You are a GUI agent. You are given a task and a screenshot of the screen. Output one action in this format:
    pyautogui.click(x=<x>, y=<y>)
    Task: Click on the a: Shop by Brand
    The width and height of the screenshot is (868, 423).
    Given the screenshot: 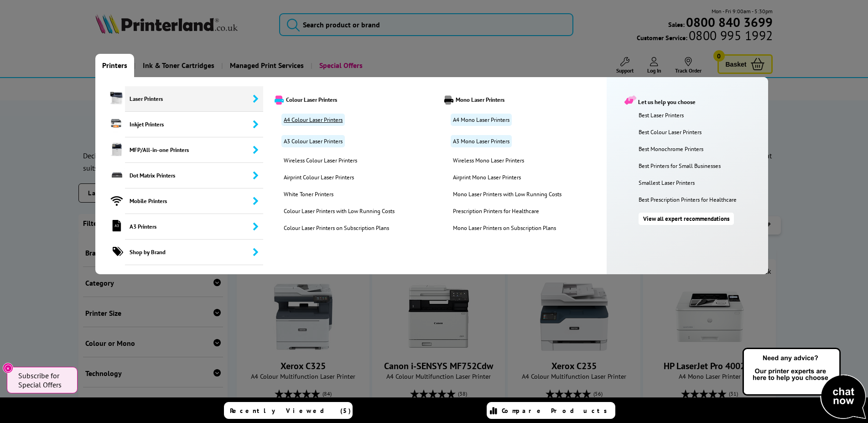 What is the action you would take?
    pyautogui.click(x=179, y=253)
    